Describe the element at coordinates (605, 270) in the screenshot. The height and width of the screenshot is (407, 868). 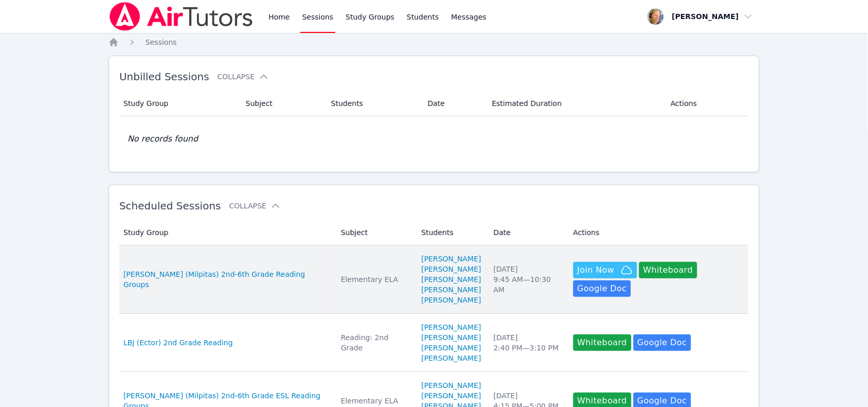
I see `button: Join Now` at that location.